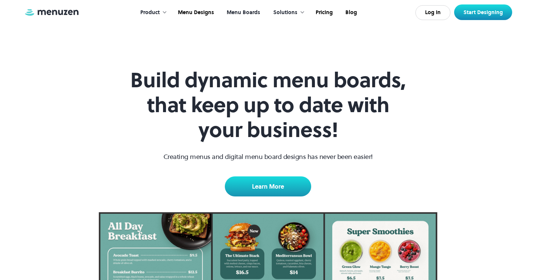 The height and width of the screenshot is (280, 536). I want to click on a: Pricing, so click(323, 13).